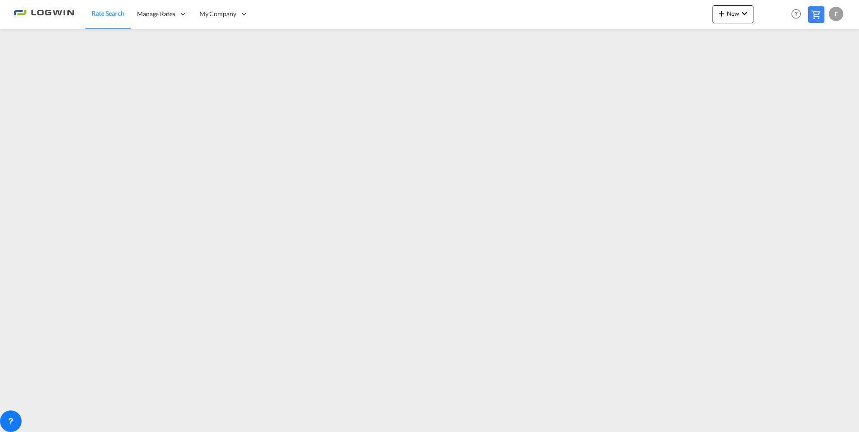  What do you see at coordinates (798, 14) in the screenshot?
I see `div: Help` at bounding box center [798, 14].